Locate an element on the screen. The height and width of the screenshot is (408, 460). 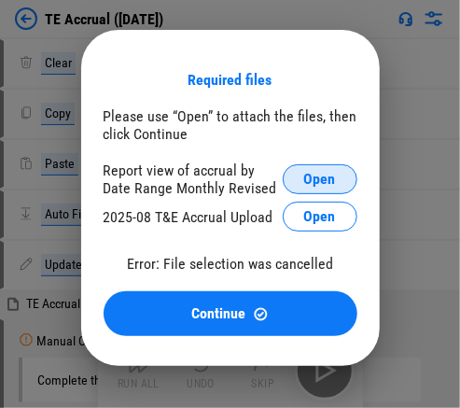
div: Please use “Open” to attach the files, then click Continue is located at coordinates (231, 125).